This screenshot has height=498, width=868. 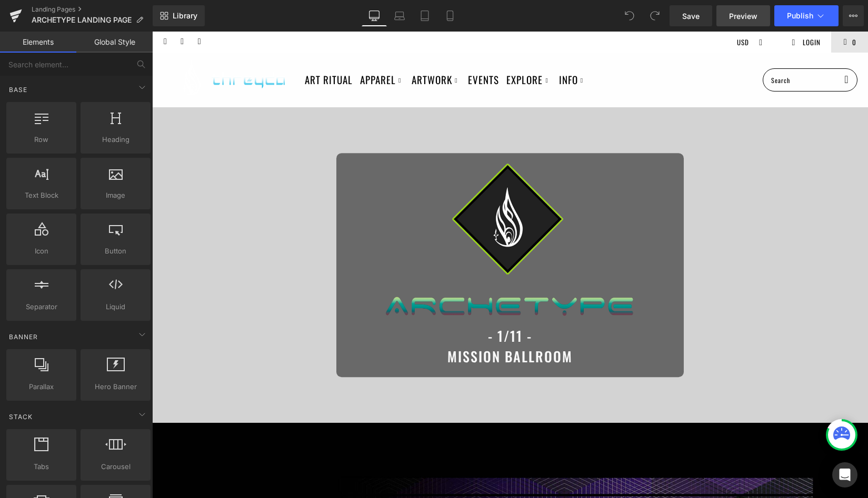 What do you see at coordinates (377, 49) in the screenshot?
I see `a: Explore` at bounding box center [377, 49].